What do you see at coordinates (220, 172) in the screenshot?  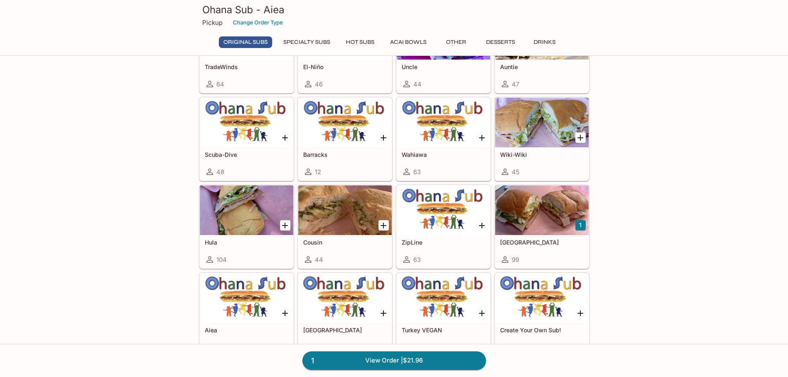 I see `span: 48` at bounding box center [220, 172].